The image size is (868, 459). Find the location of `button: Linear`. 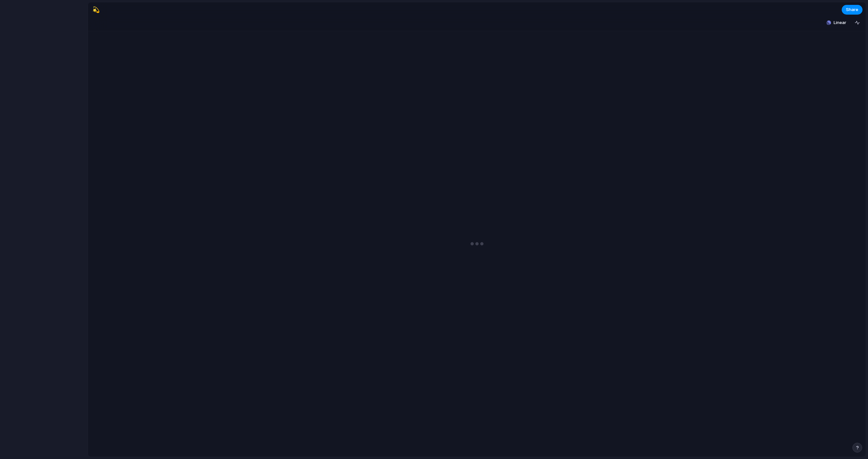

button: Linear is located at coordinates (836, 23).